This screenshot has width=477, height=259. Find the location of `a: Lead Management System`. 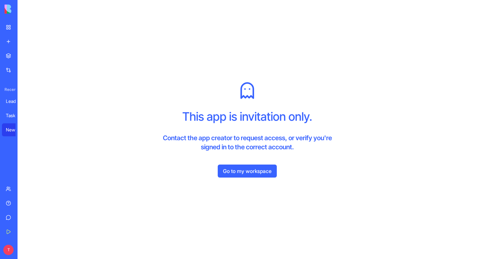

a: Lead Management System is located at coordinates (15, 101).